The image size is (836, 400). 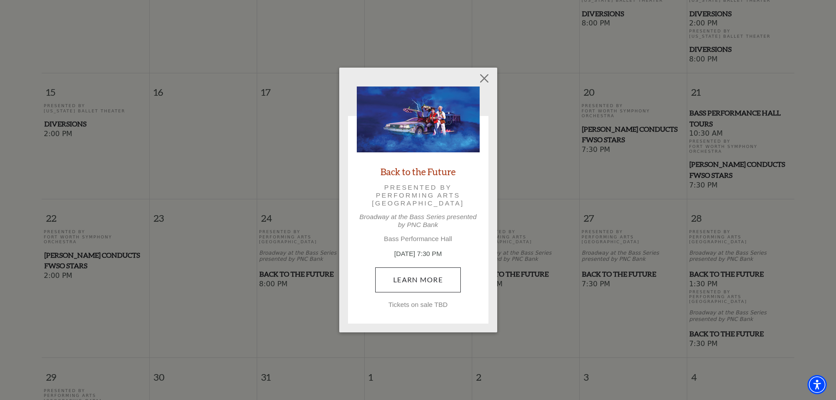 I want to click on p: Tickets on sale TBD, so click(x=418, y=305).